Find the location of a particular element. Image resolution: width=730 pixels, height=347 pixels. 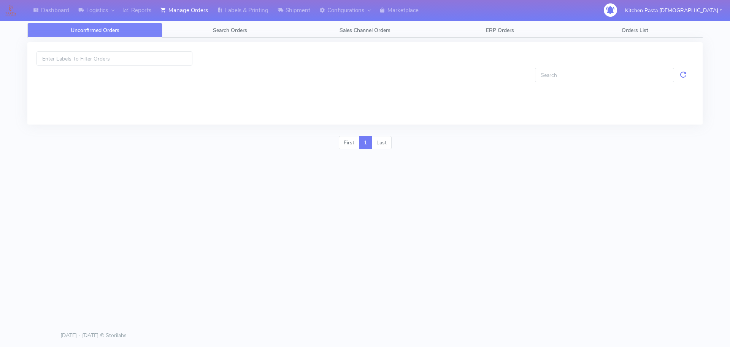

span: ERP Orders is located at coordinates (500, 30).